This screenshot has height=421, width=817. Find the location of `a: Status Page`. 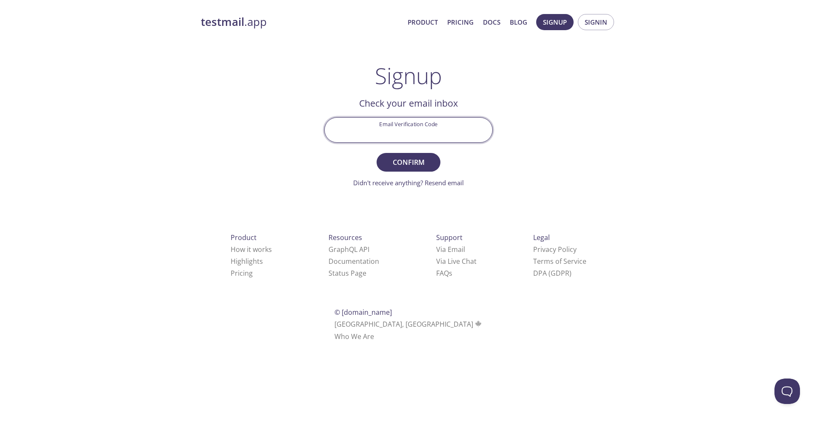

a: Status Page is located at coordinates (347, 273).